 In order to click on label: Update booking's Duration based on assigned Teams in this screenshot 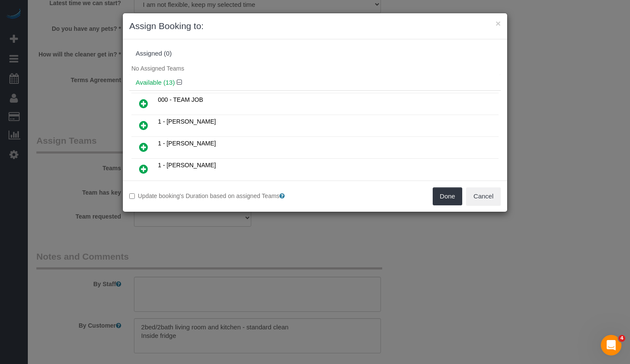, I will do `click(219, 196)`.